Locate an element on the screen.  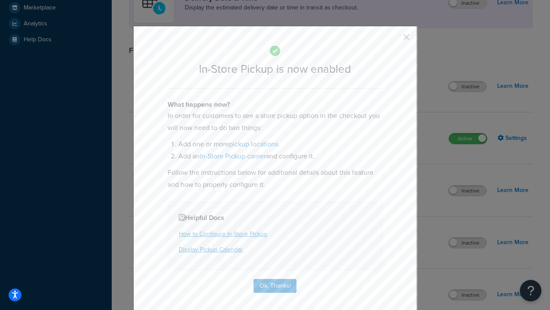
a: In-Store Pickup carrier is located at coordinates (233, 156).